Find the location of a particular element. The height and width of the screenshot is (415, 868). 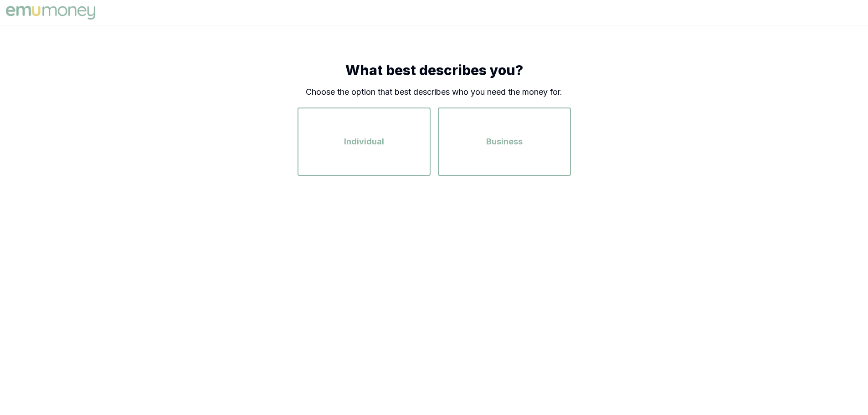

span: Individual is located at coordinates (364, 142).